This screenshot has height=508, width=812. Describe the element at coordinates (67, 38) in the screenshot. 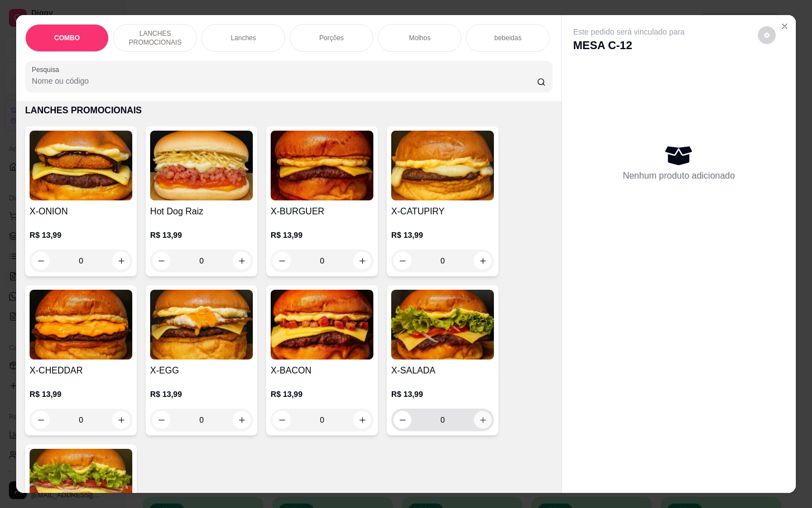

I see `p: COMBO` at that location.